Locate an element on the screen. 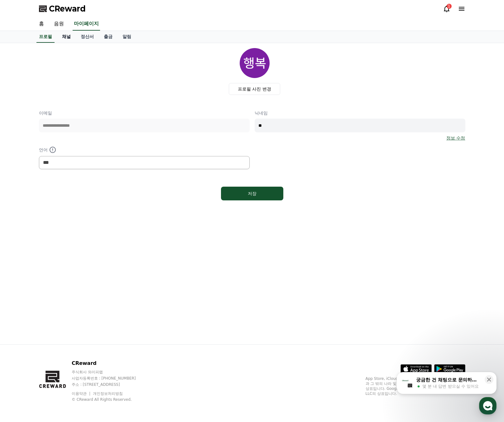 The width and height of the screenshot is (504, 422). p: 주식회사 와이피랩 is located at coordinates (110, 372).